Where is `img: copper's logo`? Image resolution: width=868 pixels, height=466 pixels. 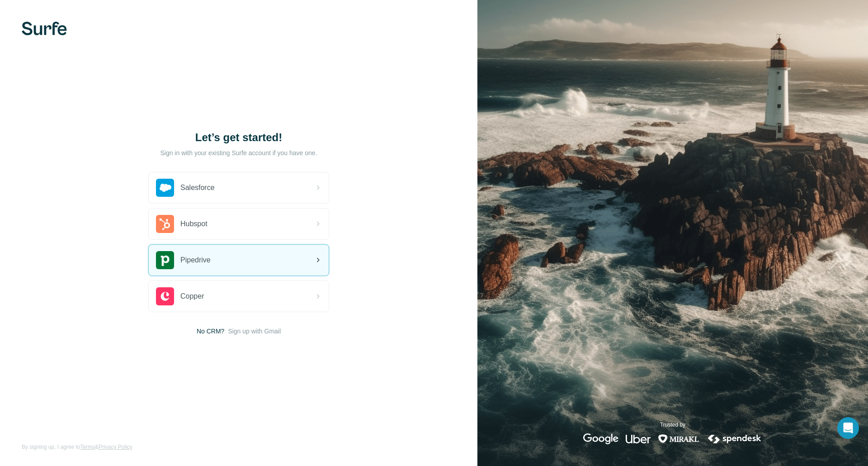 img: copper's logo is located at coordinates (165, 296).